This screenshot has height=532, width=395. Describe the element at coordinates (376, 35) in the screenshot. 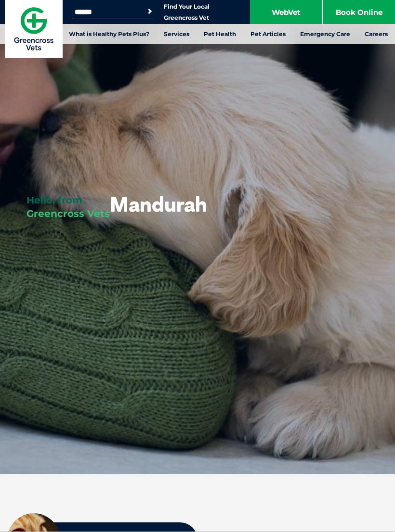

I see `a: Careers` at that location.